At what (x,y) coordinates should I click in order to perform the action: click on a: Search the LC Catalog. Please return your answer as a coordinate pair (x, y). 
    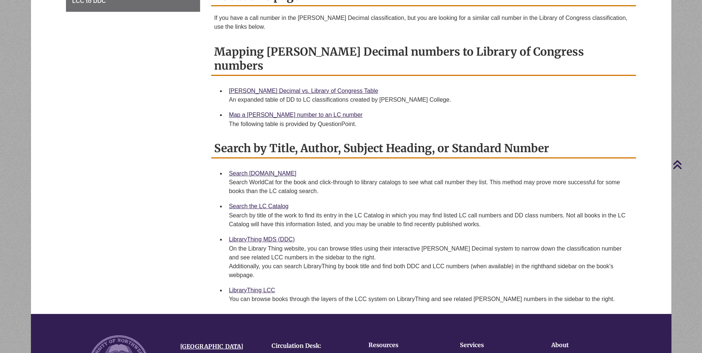
    Looking at the image, I should click on (259, 206).